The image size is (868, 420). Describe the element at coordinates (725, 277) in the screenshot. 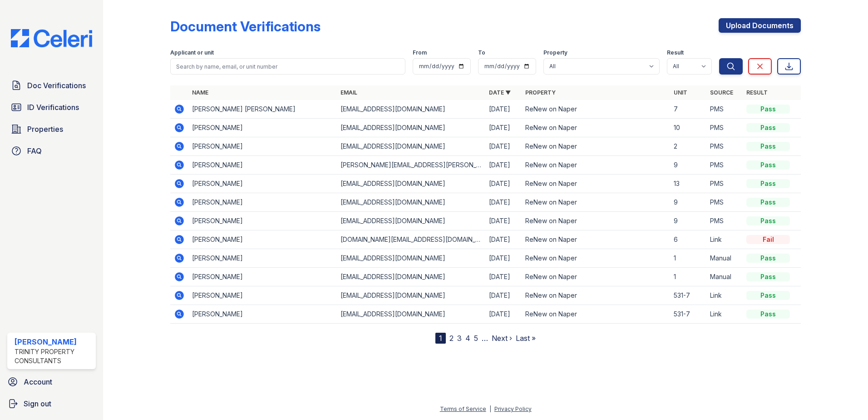

I see `td: Manual` at that location.